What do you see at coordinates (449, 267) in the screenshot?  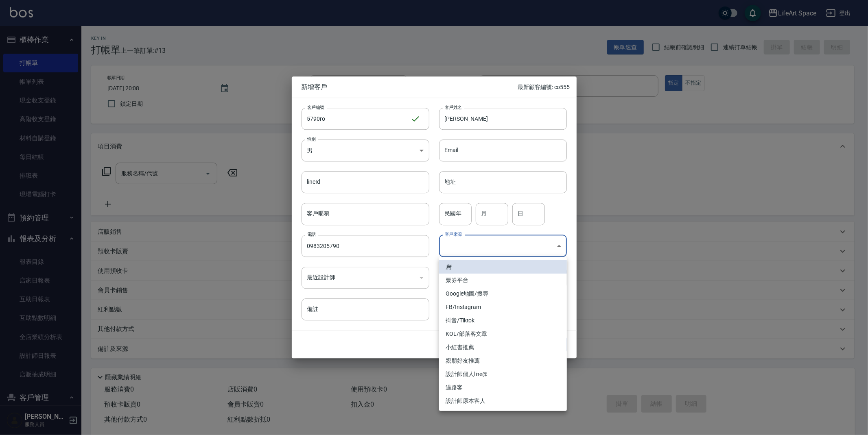 I see `em: 無` at bounding box center [449, 267].